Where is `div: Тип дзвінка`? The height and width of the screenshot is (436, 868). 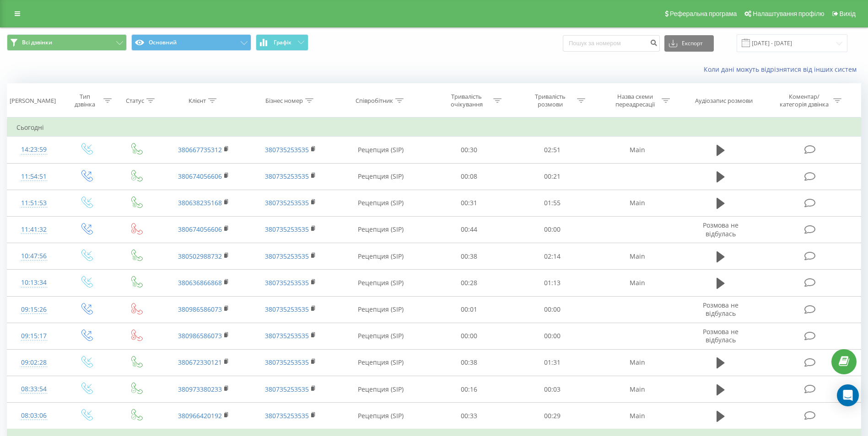 div: Тип дзвінка is located at coordinates (85, 101).